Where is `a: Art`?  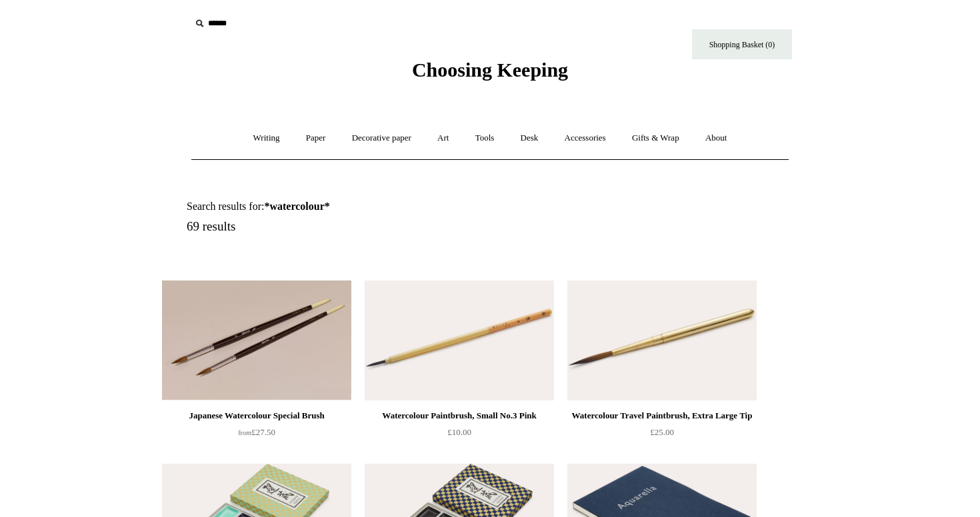 a: Art is located at coordinates (442, 138).